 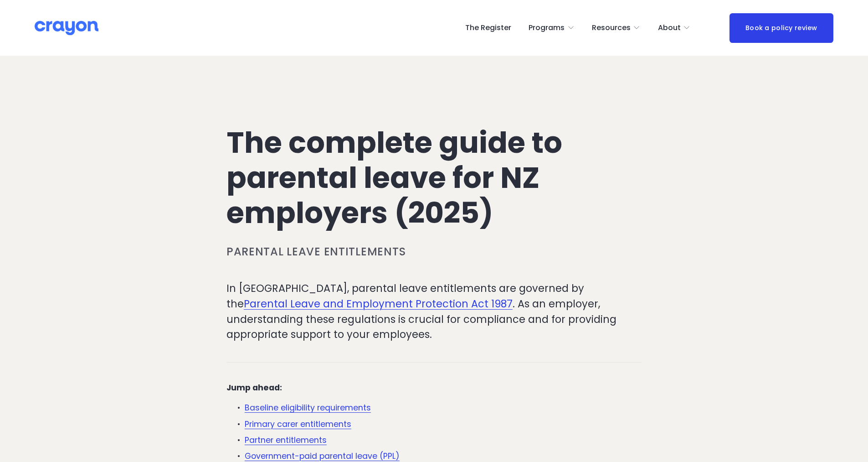 What do you see at coordinates (547, 28) in the screenshot?
I see `span: Programs` at bounding box center [547, 28].